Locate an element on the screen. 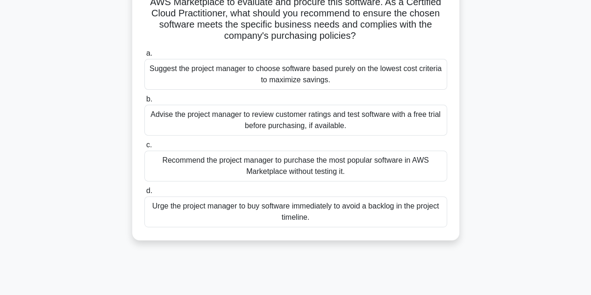 Image resolution: width=591 pixels, height=295 pixels. span: b. is located at coordinates (149, 99).